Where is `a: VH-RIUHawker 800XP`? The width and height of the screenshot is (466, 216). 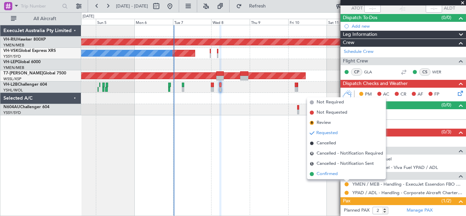 a: VH-RIUHawker 800XP is located at coordinates (25, 40).